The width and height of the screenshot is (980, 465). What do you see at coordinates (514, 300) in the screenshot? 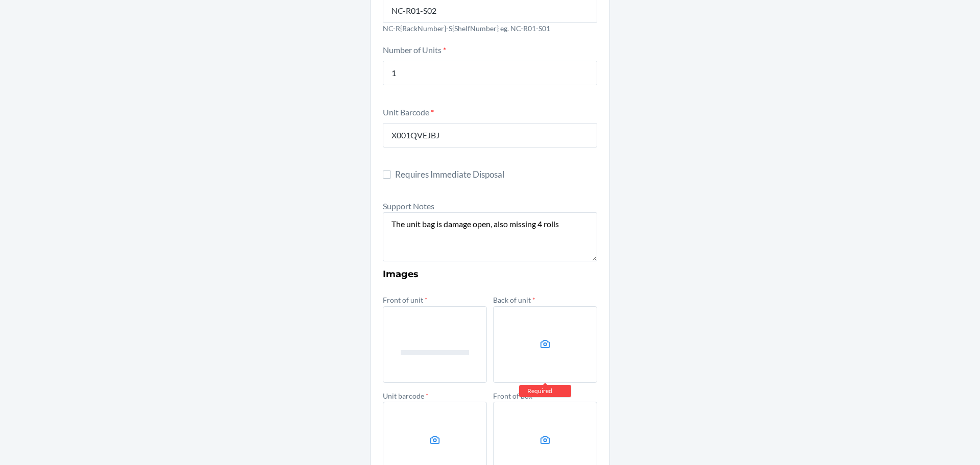
I see `label: Back of unit` at bounding box center [514, 300].